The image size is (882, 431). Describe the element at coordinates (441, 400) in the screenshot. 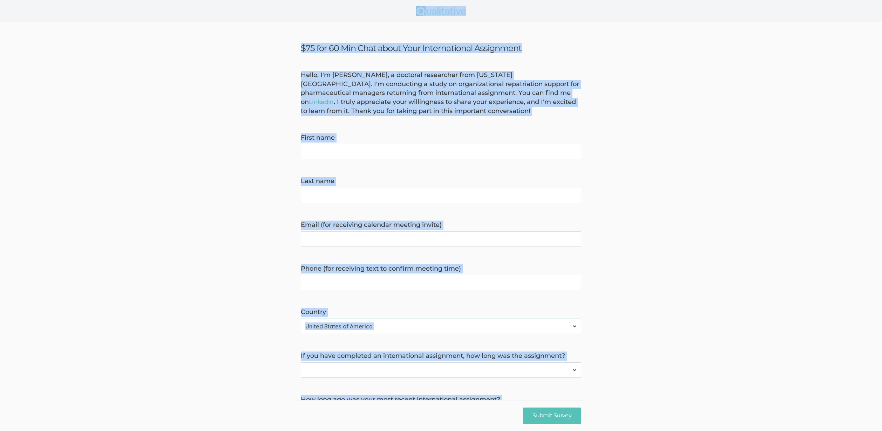

I see `label: How long ago was your most recent international assignment?` at that location.